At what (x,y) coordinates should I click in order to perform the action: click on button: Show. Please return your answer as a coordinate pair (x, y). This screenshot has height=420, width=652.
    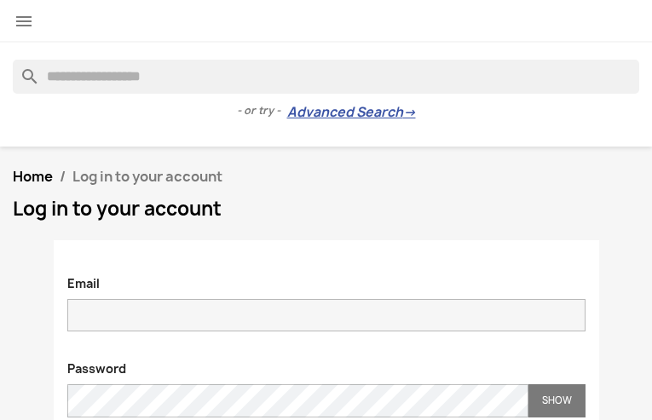
    Looking at the image, I should click on (557, 401).